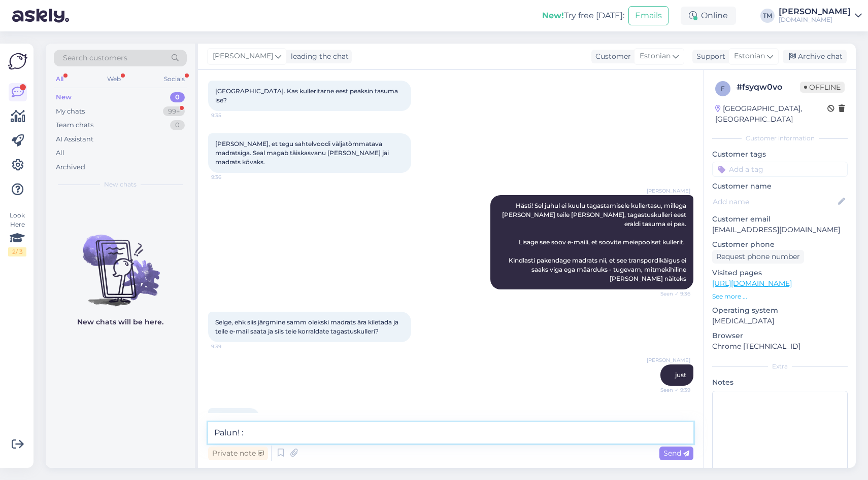 The image size is (868, 480). I want to click on img: Askly Logo, so click(18, 61).